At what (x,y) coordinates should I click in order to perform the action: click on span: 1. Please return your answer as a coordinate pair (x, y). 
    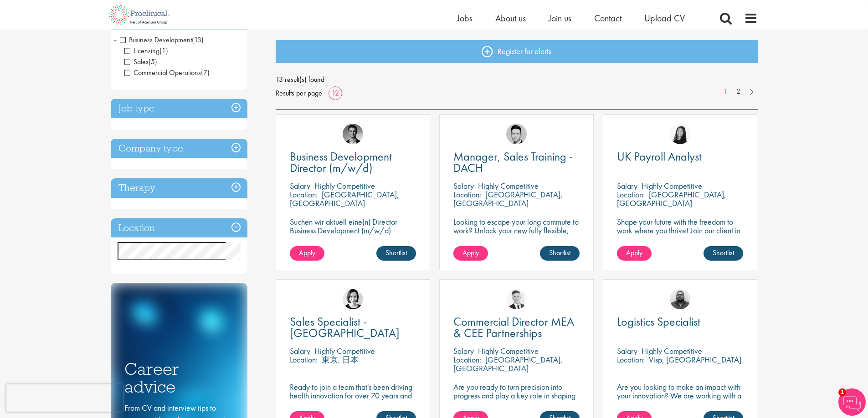
    Looking at the image, I should click on (842, 393).